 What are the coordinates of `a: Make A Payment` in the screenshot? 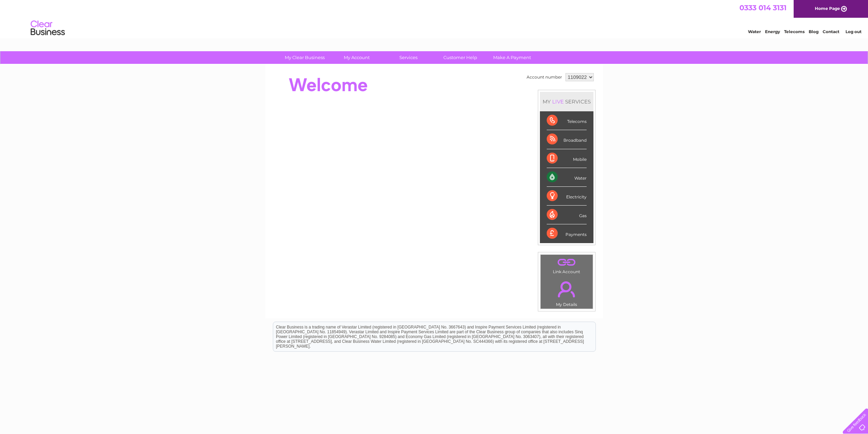 It's located at (512, 58).